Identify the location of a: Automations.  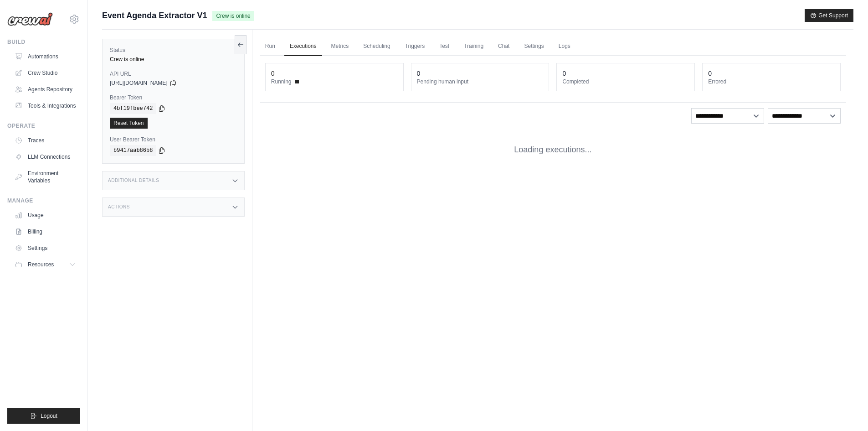
(45, 57).